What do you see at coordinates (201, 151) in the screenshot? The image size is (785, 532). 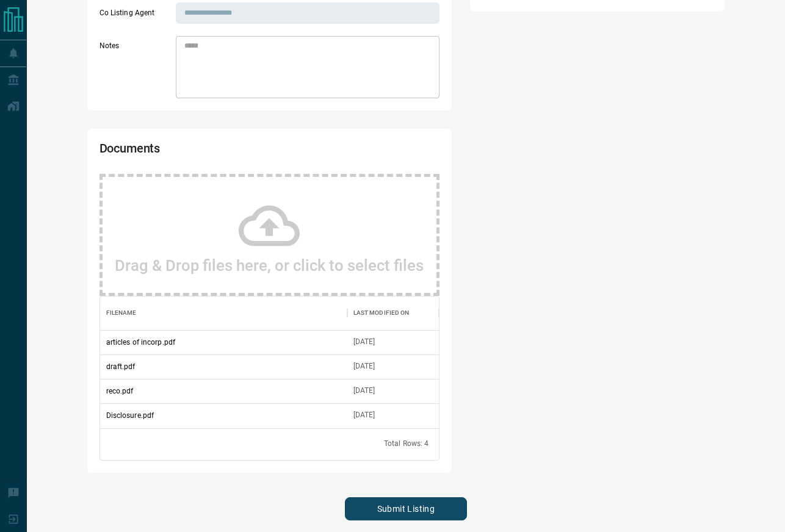 I see `h2: Documents` at bounding box center [201, 151].